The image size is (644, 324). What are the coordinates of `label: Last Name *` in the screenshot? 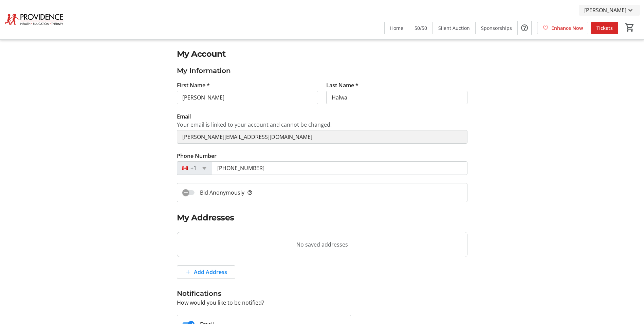 It's located at (342, 85).